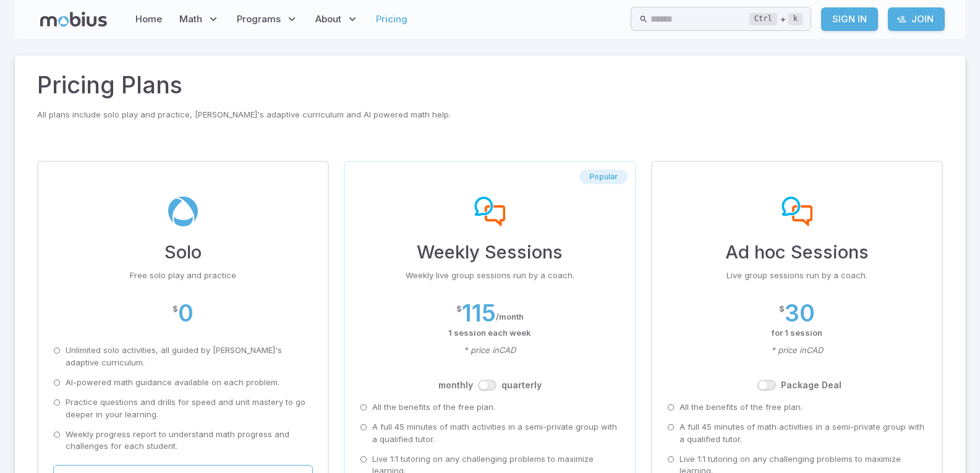  Describe the element at coordinates (189, 409) in the screenshot. I see `p: Practice questions and drills for speed and unit mastery to go deeper in your learning.` at that location.